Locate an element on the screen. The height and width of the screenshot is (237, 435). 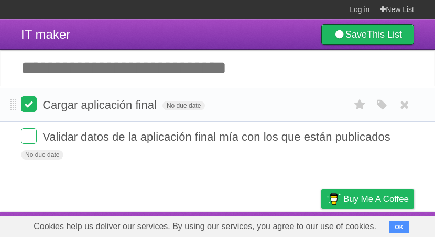
span: Validar datos de la aplicación final mía con los que están publicados is located at coordinates (217, 137).